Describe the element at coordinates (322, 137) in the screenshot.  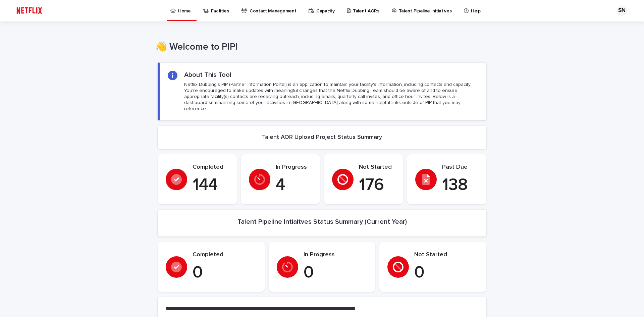
I see `h2: Talent AOR Upload Project Status Summary` at that location.